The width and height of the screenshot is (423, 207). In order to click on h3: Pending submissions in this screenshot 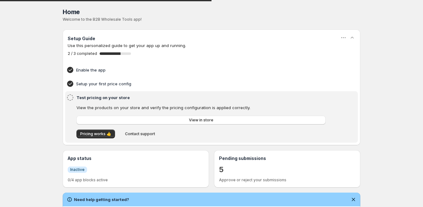, I will do `click(287, 158)`.